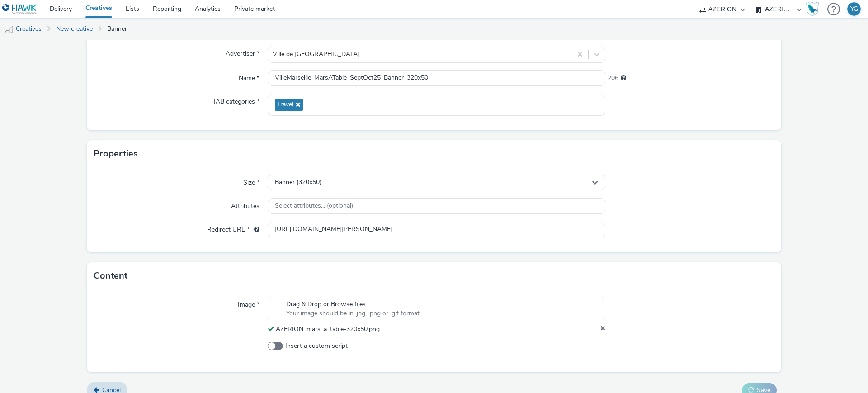 The image size is (868, 393). I want to click on span: Banner (320x50), so click(298, 182).